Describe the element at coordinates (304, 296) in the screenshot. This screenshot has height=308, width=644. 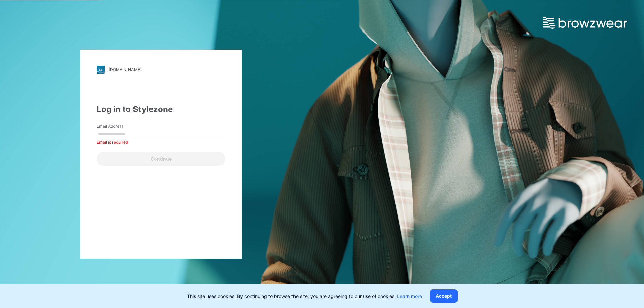
I see `p: This site uses cookies. By continuing to browse the site, you are agreeing to our use of cookies.` at that location.